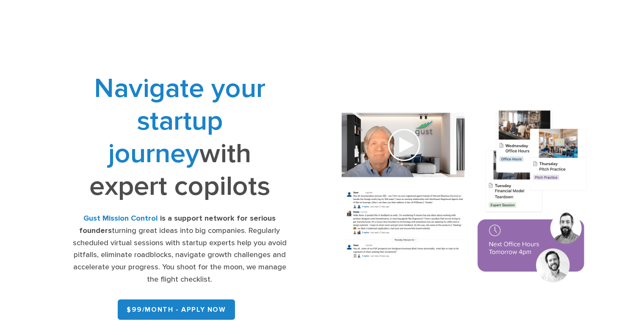  What do you see at coordinates (121, 218) in the screenshot?
I see `strong: Gust Mission Control` at bounding box center [121, 218].